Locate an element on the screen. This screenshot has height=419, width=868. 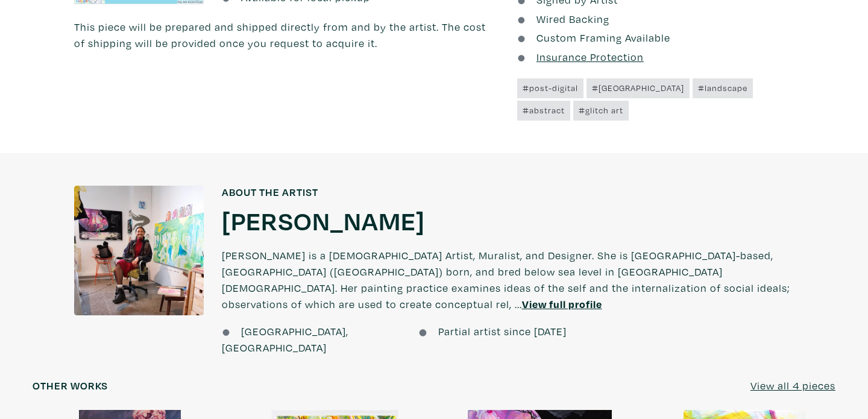
a: View full profile is located at coordinates (562, 304).